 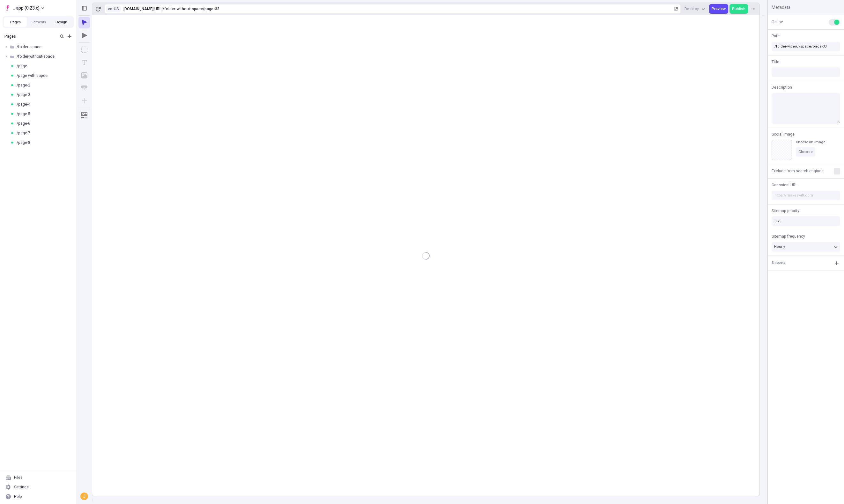 I want to click on span: /page-2, so click(x=23, y=85).